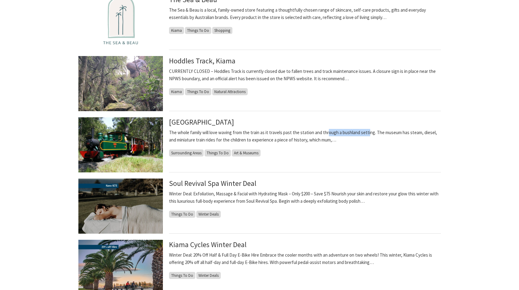 The image size is (519, 290). Describe the element at coordinates (202, 61) in the screenshot. I see `a: Hoddles Track, Kiama` at that location.